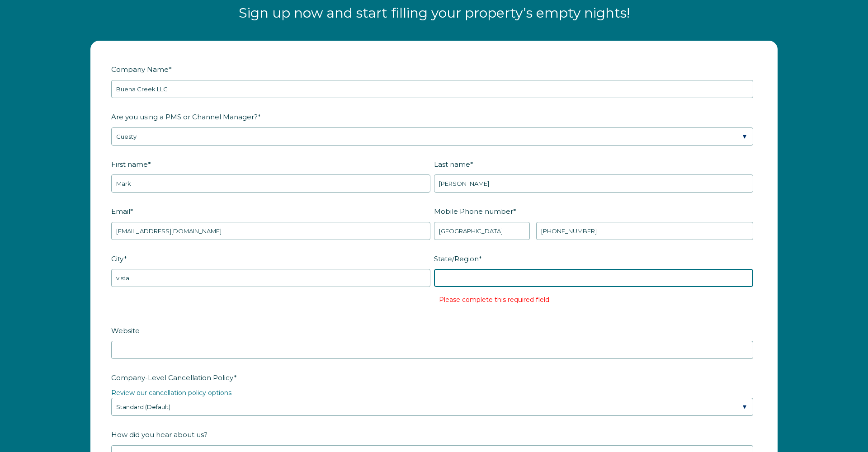 This screenshot has width=868, height=452. I want to click on span: Email, so click(121, 211).